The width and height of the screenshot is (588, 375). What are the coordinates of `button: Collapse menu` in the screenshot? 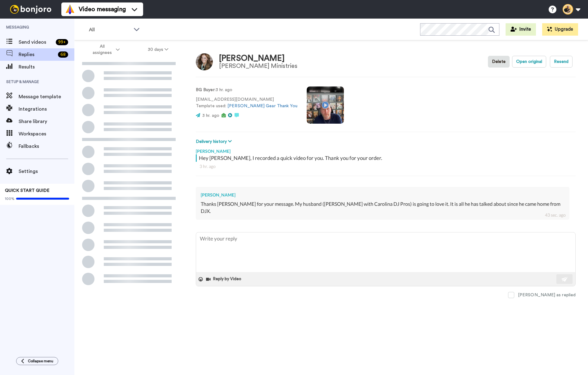 It's located at (37, 361).